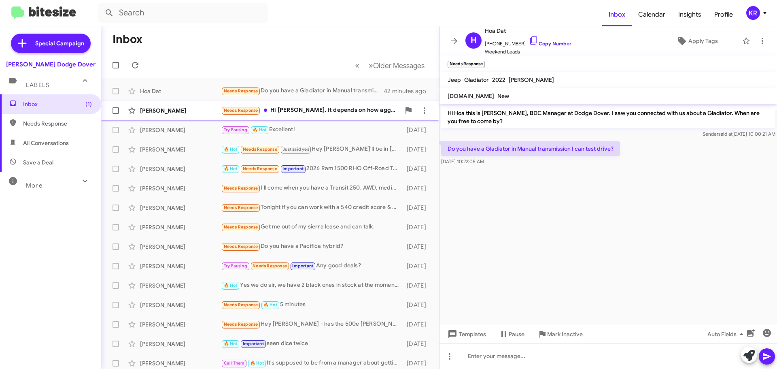  Describe the element at coordinates (38, 162) in the screenshot. I see `span: Save a Deal` at that location.